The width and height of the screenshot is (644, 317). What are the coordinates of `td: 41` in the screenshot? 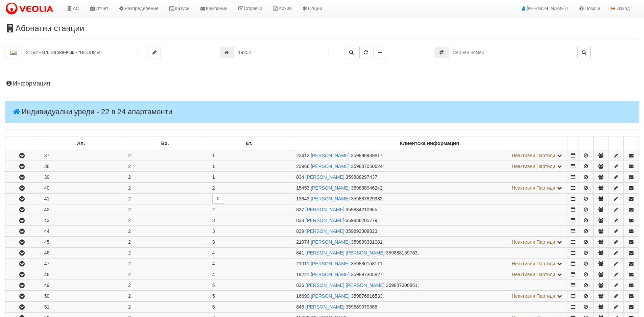 It's located at (80, 199).